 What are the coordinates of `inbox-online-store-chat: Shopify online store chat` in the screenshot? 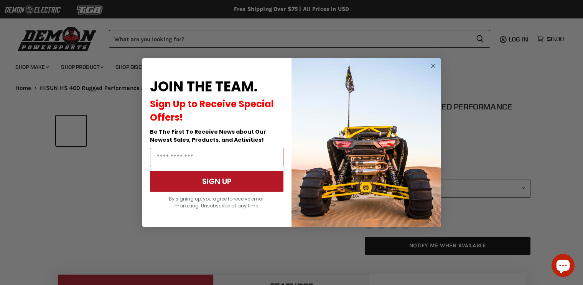 It's located at (563, 266).